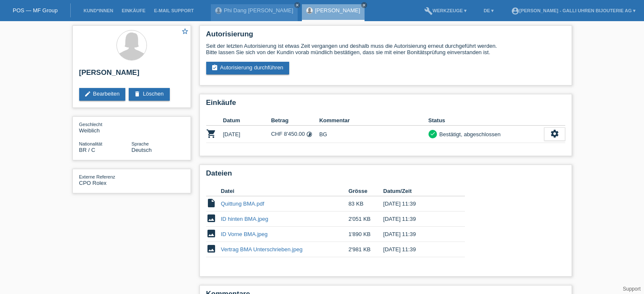 The height and width of the screenshot is (294, 644). Describe the element at coordinates (295, 134) in the screenshot. I see `td: CHF 8'450.00` at that location.